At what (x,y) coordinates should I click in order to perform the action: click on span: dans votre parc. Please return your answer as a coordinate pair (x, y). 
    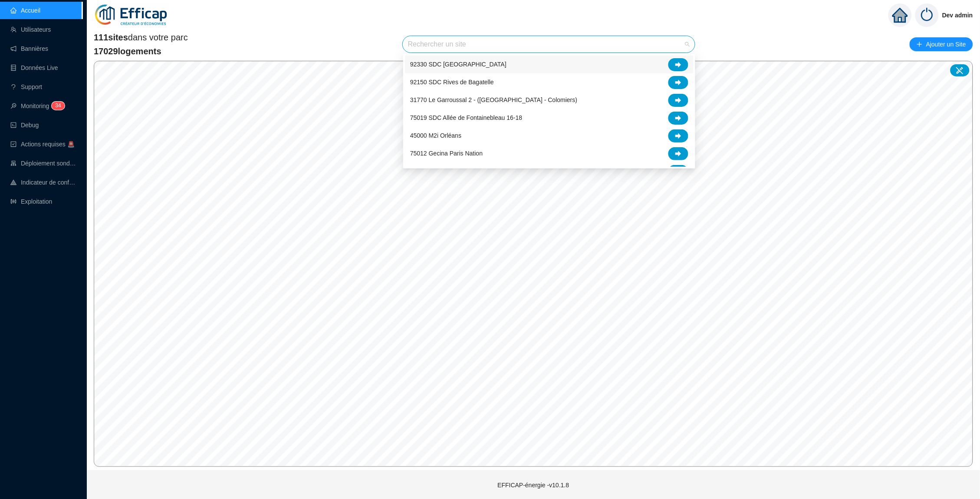
    Looking at the image, I should click on (141, 38).